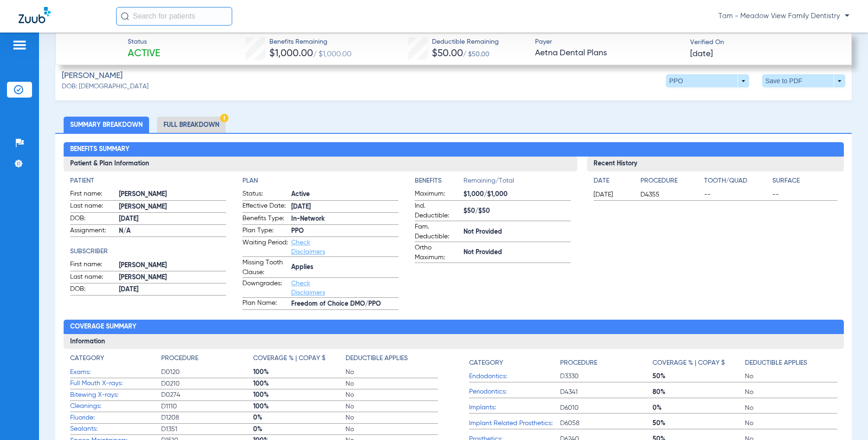 This screenshot has height=440, width=868. Describe the element at coordinates (207, 372) in the screenshot. I see `span: D0120` at that location.